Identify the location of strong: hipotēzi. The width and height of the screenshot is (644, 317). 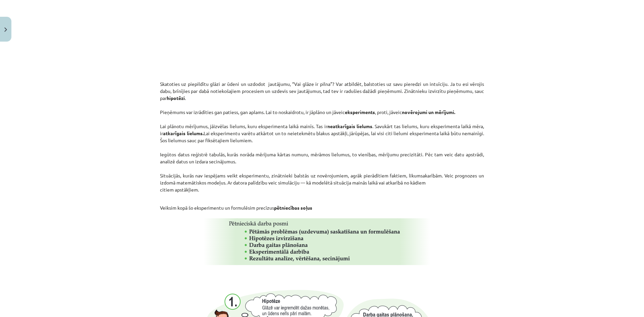
(176, 98).